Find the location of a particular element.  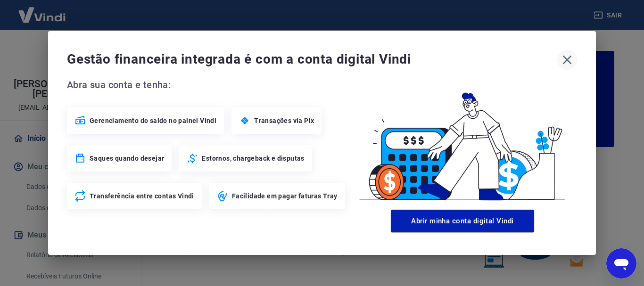

span: Transferência entre contas Vindi is located at coordinates (142, 196).